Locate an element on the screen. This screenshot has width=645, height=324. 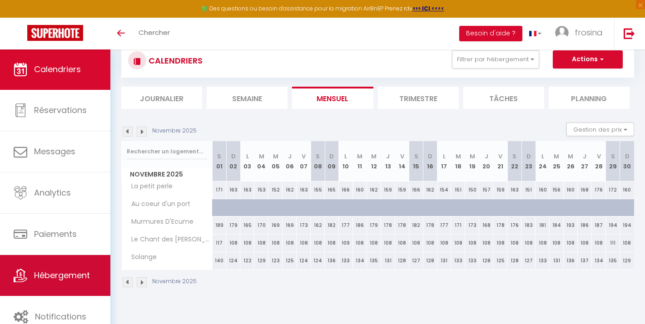
div: 162 is located at coordinates (289, 190).